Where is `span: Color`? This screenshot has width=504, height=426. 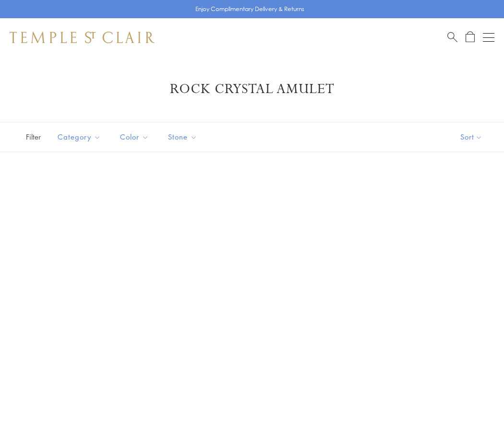 span: Color is located at coordinates (135, 137).